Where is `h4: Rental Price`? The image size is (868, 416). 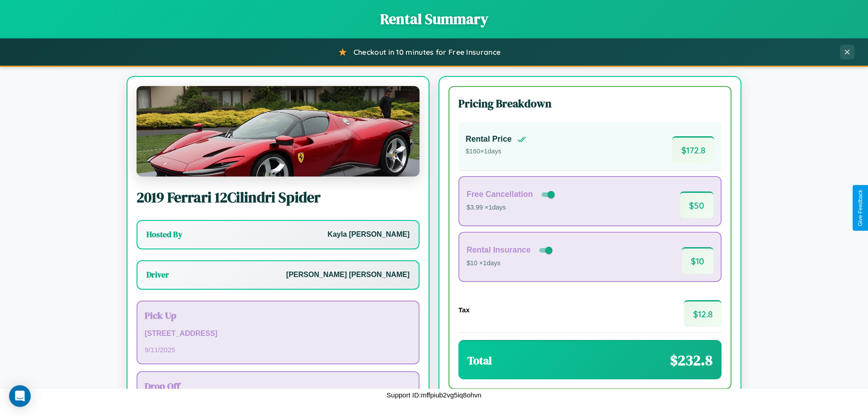
h4: Rental Price is located at coordinates (489, 139).